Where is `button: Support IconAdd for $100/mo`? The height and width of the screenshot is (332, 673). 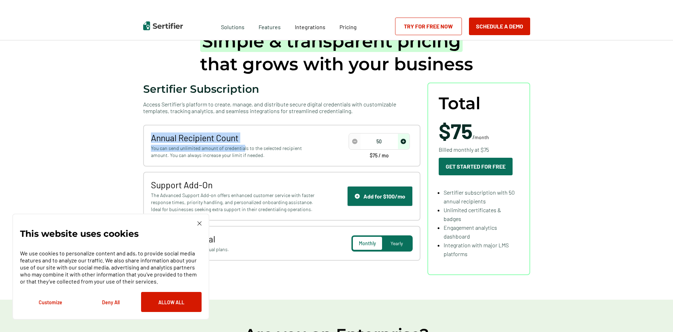 button: Support IconAdd for $100/mo is located at coordinates (380, 196).